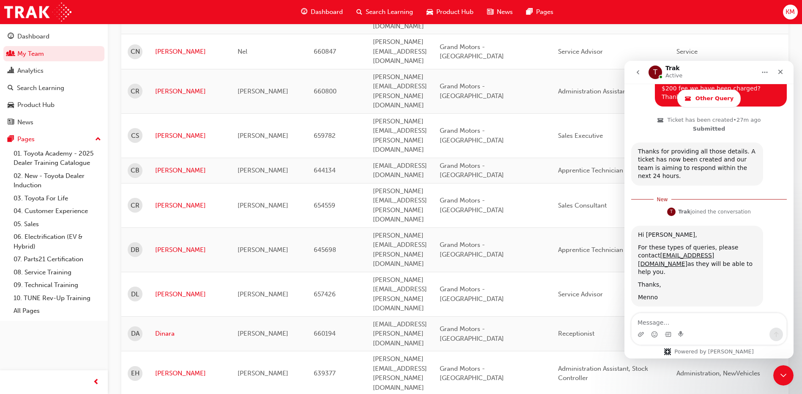 This screenshot has height=394, width=802. Describe the element at coordinates (85, 38) in the screenshot. I see `a: Other Query` at that location.